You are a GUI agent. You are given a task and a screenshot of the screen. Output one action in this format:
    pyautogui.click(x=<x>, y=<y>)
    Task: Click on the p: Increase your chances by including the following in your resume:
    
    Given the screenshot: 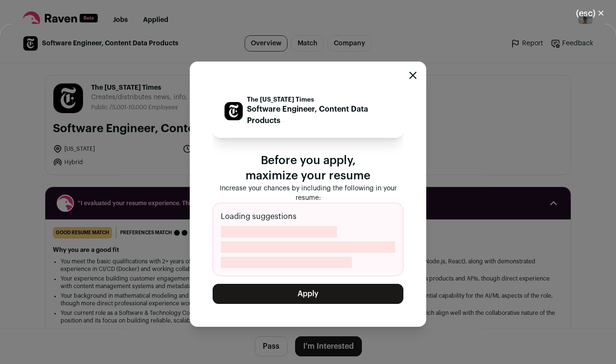 What is the action you would take?
    pyautogui.click(x=308, y=193)
    